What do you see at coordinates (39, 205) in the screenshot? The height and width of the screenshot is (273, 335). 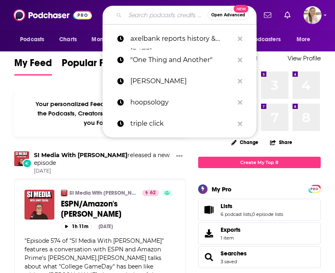 I see `img: ESPN/Amazon's Kirk Herbstreit` at bounding box center [39, 205].